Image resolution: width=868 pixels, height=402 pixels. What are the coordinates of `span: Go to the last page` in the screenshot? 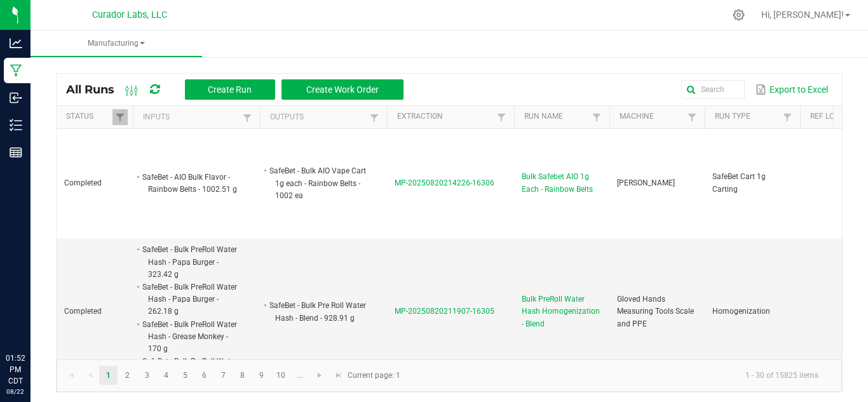 It's located at (339, 376).